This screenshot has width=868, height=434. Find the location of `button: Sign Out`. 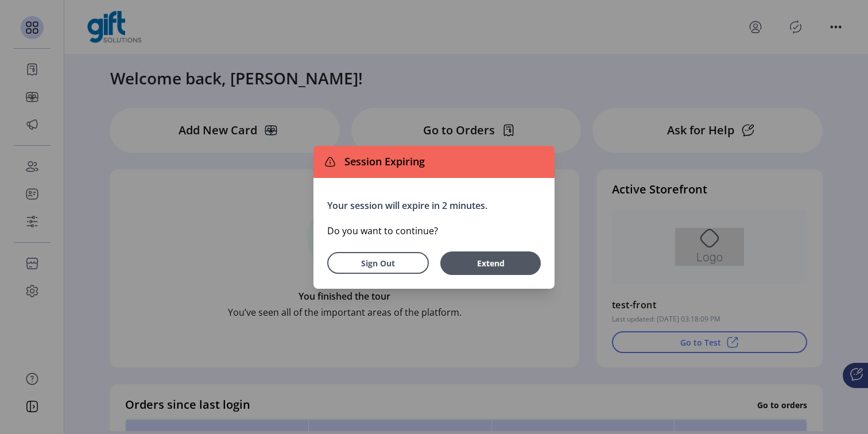

button: Sign Out is located at coordinates (378, 263).